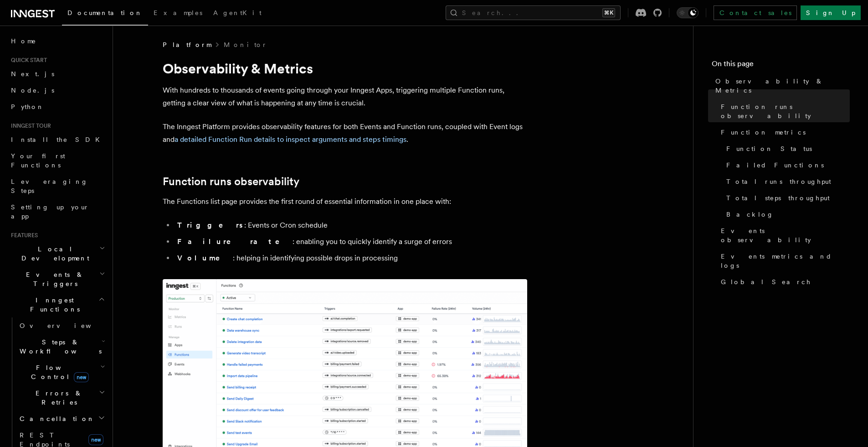 This screenshot has width=868, height=447. I want to click on a: Total steps throughput, so click(786, 198).